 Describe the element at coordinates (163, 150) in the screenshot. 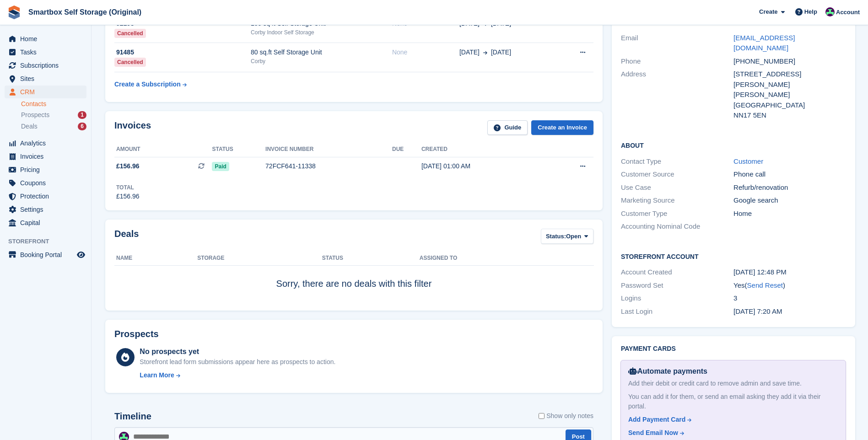

I see `th: Amount` at that location.